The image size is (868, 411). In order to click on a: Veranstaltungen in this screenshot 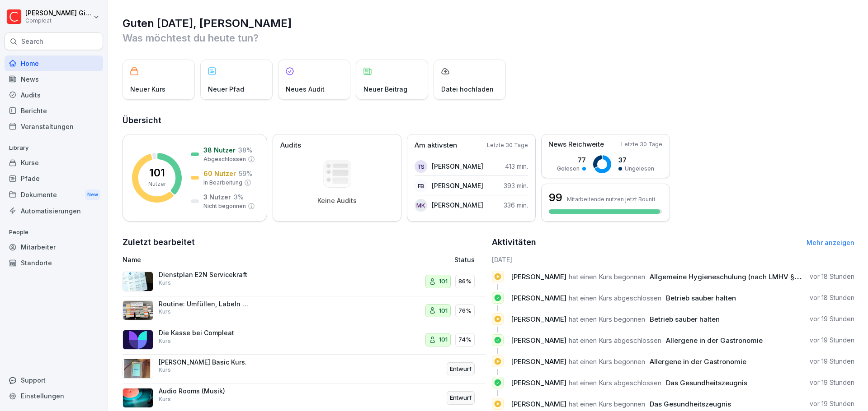, I will do `click(53, 126)`.